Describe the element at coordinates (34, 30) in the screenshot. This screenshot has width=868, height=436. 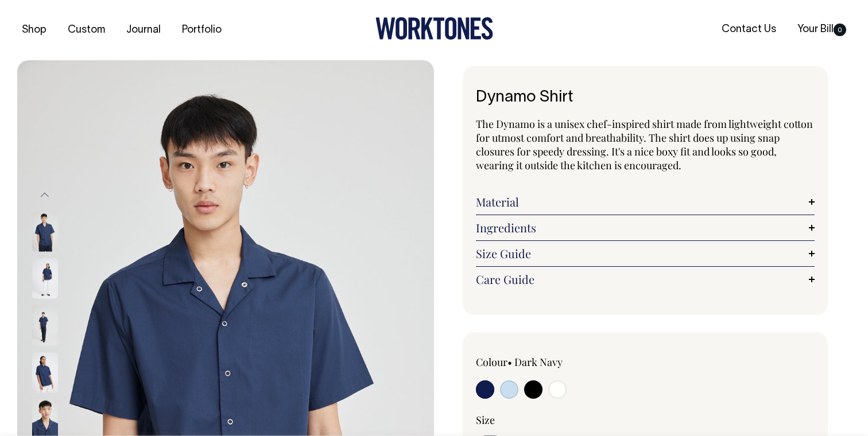
I see `a: Shop` at that location.